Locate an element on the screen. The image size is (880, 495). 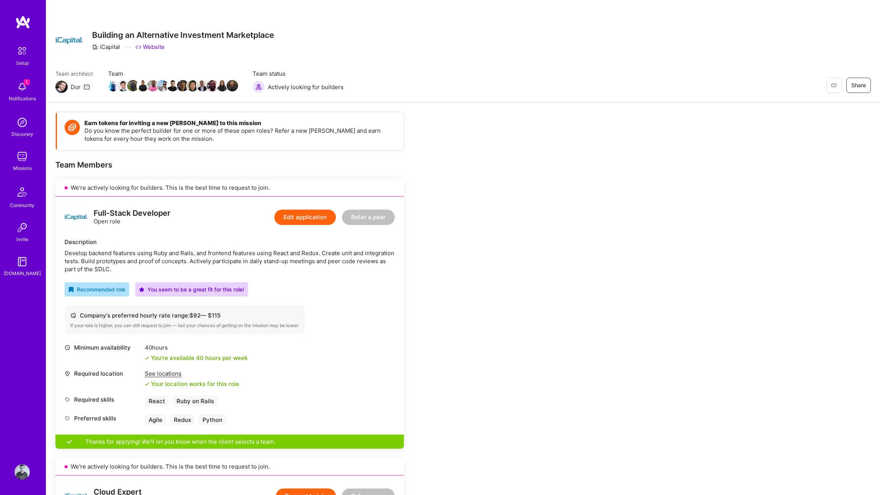
i: icon Mail is located at coordinates (87, 87).